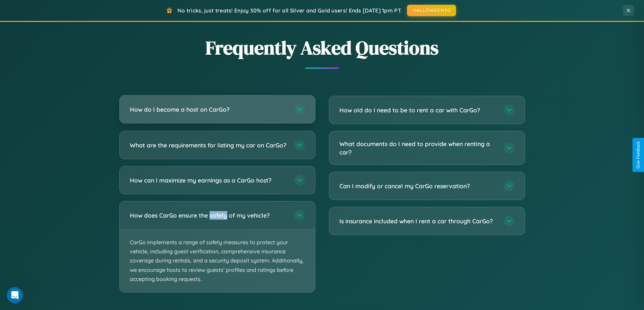  I want to click on h3: How does CarGo ensure the safety of my vehicle?, so click(208, 215).